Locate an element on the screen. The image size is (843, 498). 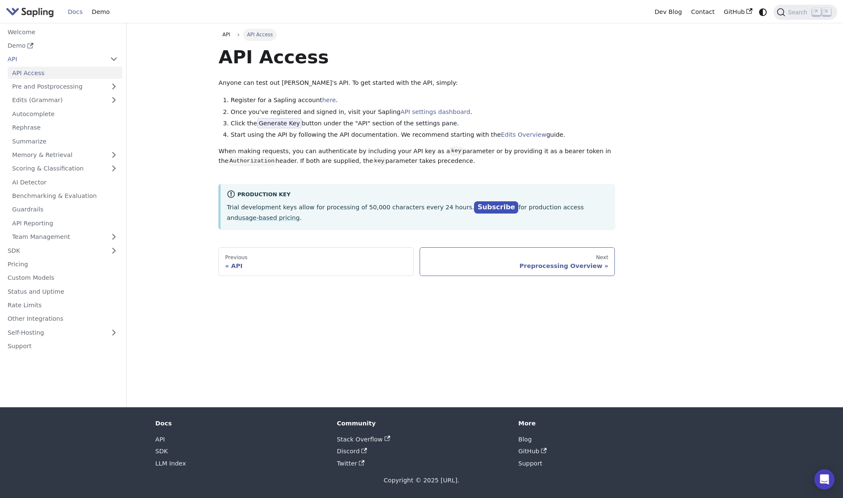
a: Stack Overflow is located at coordinates (364, 439).